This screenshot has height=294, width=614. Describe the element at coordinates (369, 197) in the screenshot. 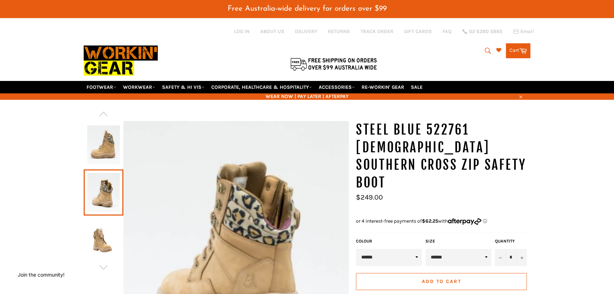

I see `span: $249.00` at that location.